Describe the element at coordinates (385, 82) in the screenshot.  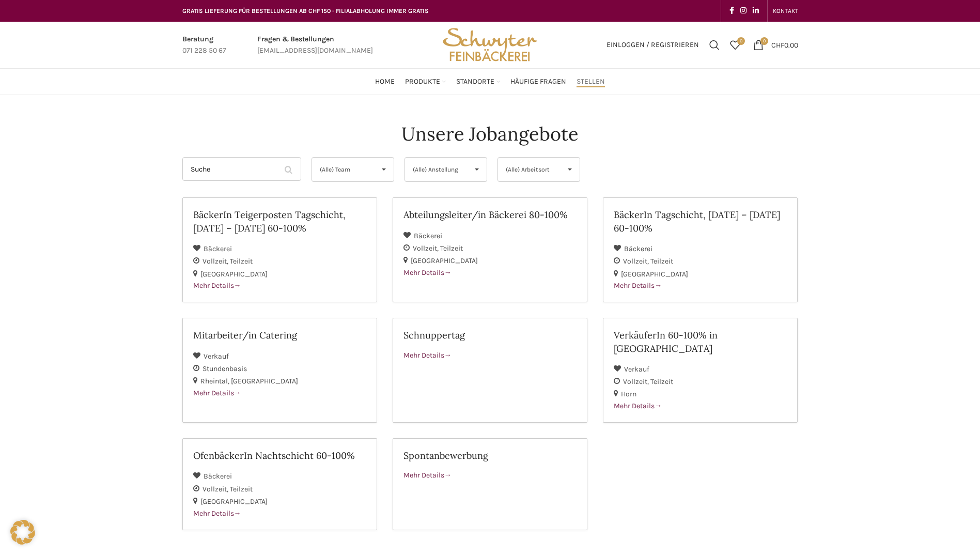
I see `a: Home` at that location.